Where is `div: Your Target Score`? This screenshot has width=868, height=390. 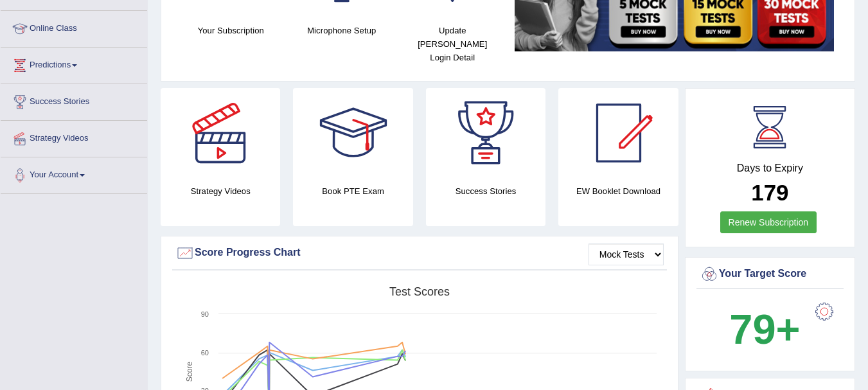 div: Your Target Score is located at coordinates (770, 275).